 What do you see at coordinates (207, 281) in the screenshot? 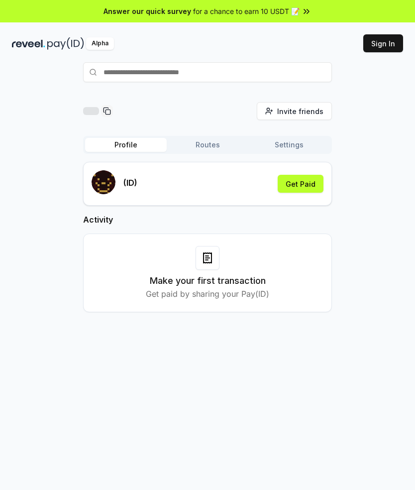
I see `h3: Make your first transaction` at bounding box center [207, 281].